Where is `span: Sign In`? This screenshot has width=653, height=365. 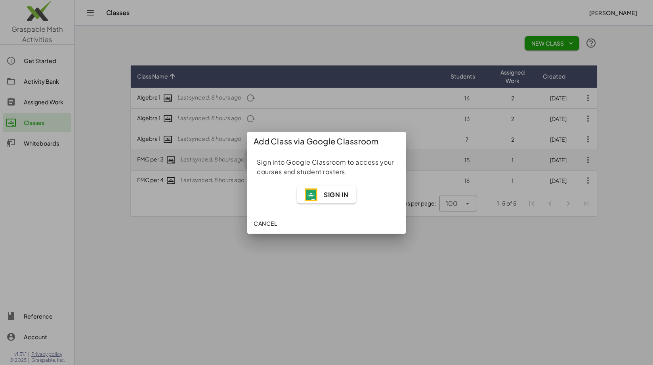
span: Sign In is located at coordinates (336, 194).